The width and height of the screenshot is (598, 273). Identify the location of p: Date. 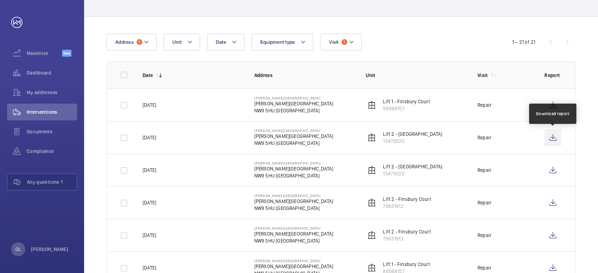
(147, 75).